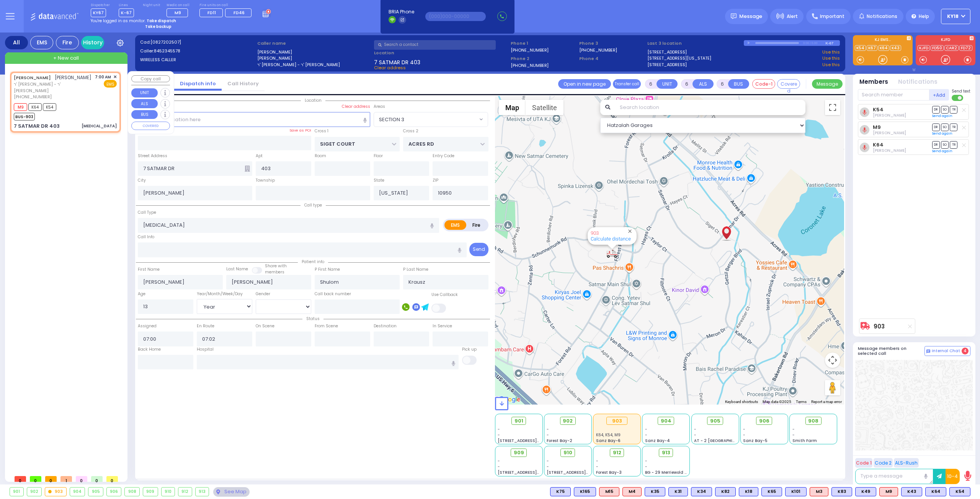 The height and width of the screenshot is (499, 980). I want to click on button: Code-1, so click(764, 84).